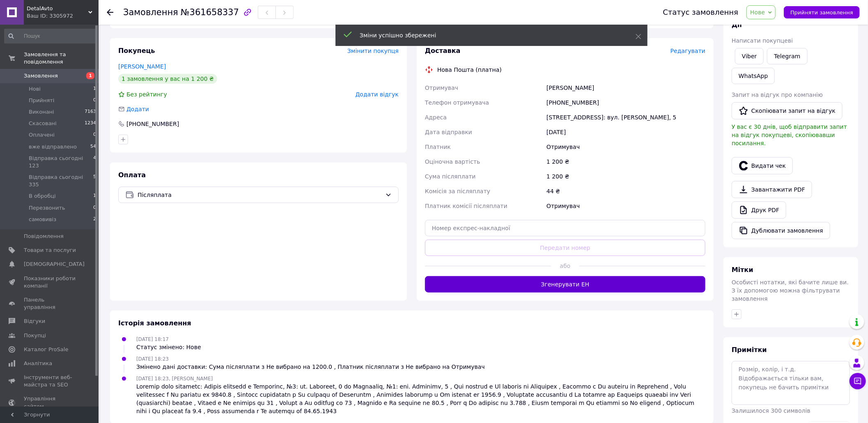 This screenshot has height=423, width=868. Describe the element at coordinates (260, 195) in the screenshot. I see `span: Післяплата` at that location.